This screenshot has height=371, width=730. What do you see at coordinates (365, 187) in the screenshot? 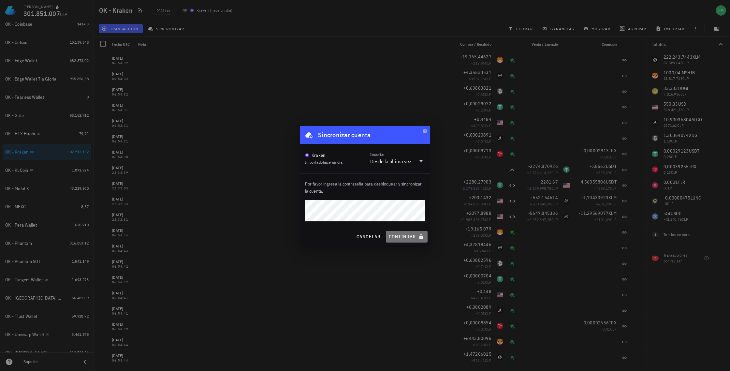
I see `p: Por favor ingresa la contraseña para desbloquear y sincronizar la cuenta.` at bounding box center [365, 187].